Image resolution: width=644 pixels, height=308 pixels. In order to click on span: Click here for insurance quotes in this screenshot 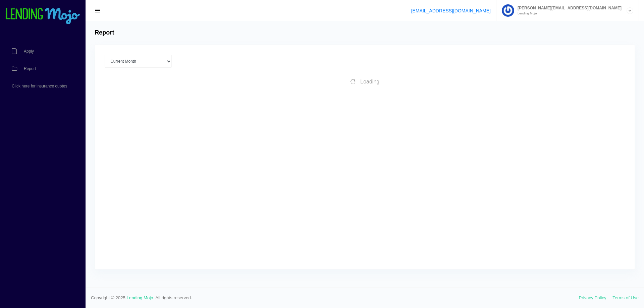, I will do `click(39, 86)`.